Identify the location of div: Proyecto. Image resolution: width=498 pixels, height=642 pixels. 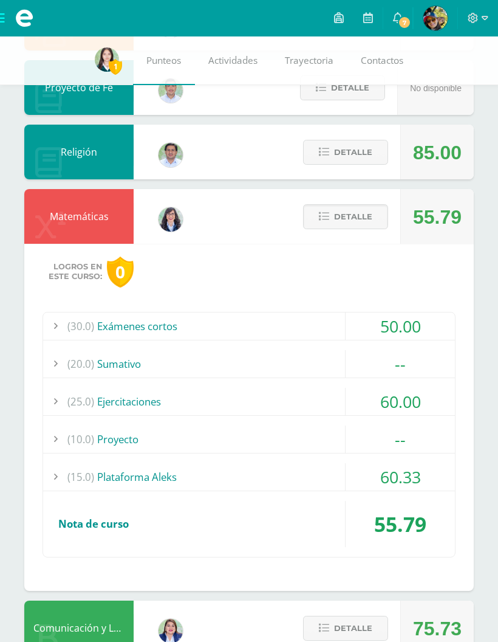
(249, 439).